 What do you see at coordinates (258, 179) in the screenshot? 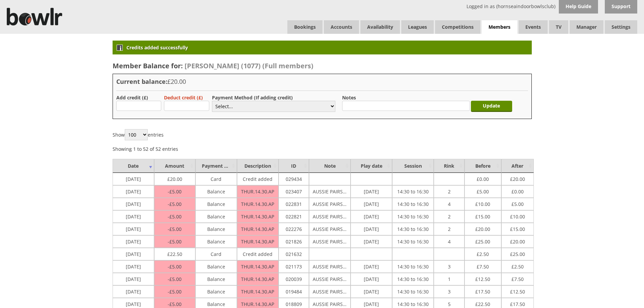
I see `td: Credit added` at bounding box center [258, 179].